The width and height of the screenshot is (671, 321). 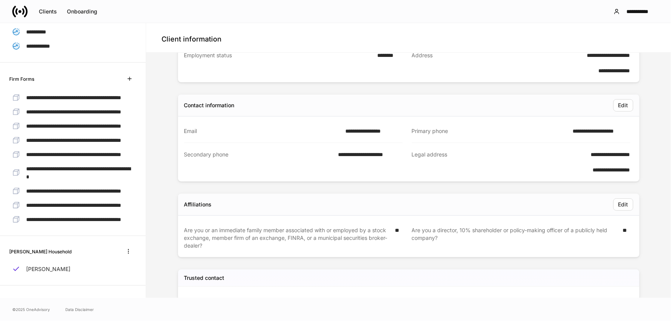 I want to click on div: Are you or an immediate family member associated with or employed by a stock exchange, member fir..., so click(x=287, y=238).